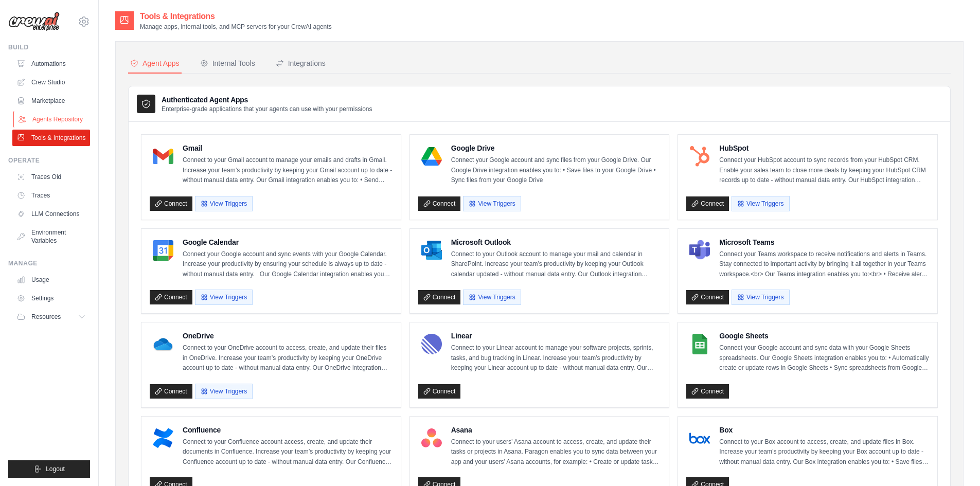  What do you see at coordinates (301, 64) in the screenshot?
I see `button: Integrations` at bounding box center [301, 64].